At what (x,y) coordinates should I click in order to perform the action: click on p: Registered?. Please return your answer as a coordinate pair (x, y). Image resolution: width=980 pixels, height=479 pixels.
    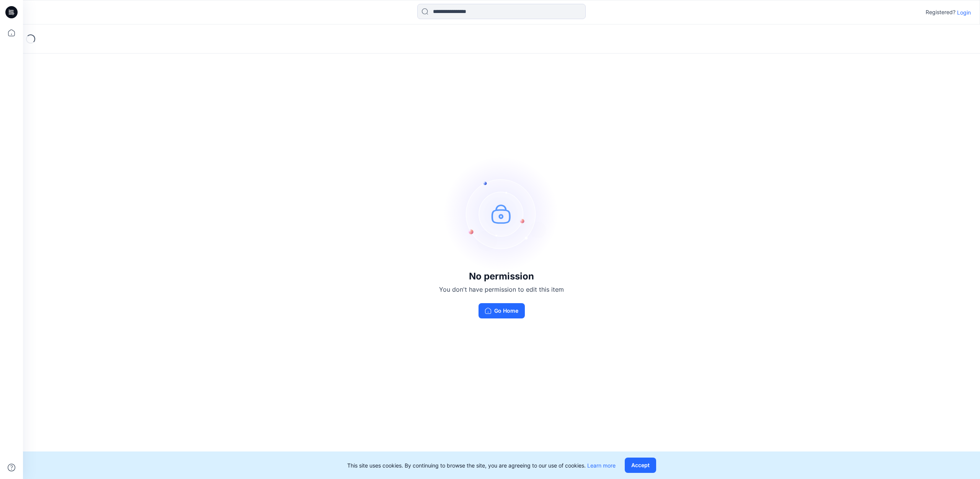
    Looking at the image, I should click on (940, 12).